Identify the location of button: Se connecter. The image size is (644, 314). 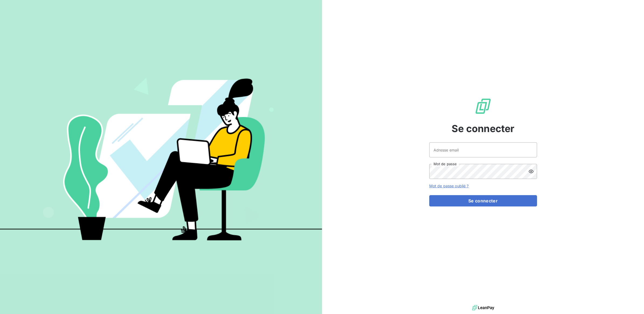
(483, 201).